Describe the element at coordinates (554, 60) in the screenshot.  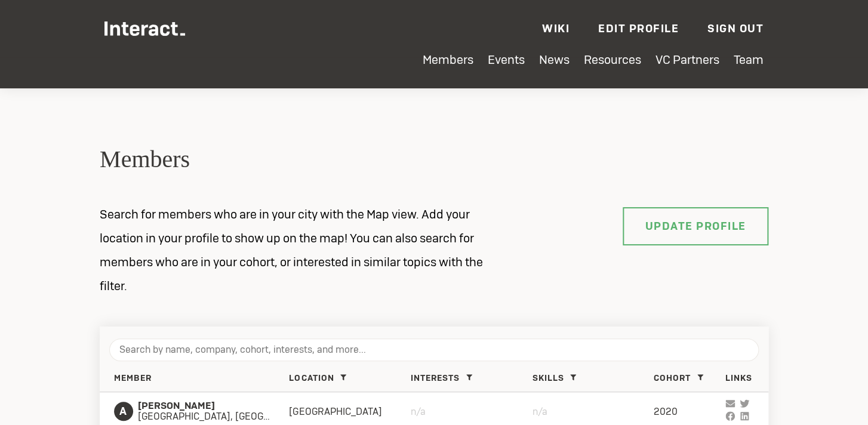
I see `a: News` at that location.